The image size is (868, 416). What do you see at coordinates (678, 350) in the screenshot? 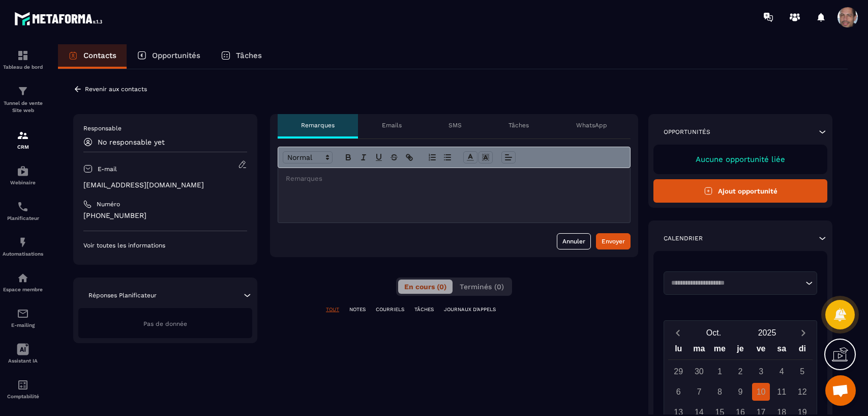
I see `div: lu` at bounding box center [678, 350].